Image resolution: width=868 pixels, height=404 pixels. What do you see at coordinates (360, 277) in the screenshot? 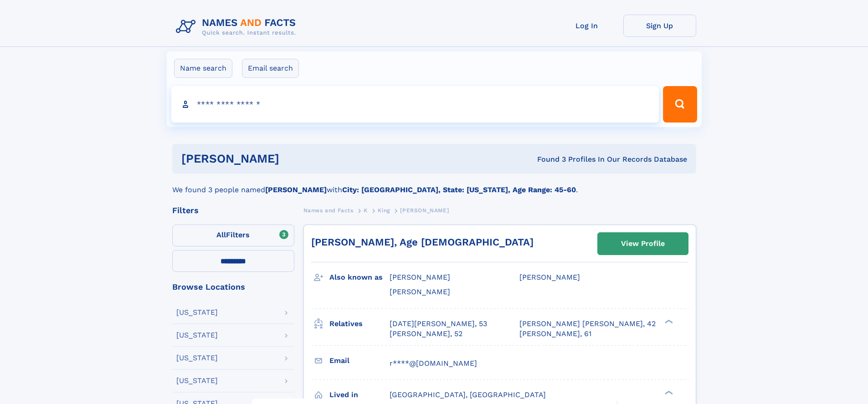
I see `h3: Also known as` at bounding box center [360, 277].